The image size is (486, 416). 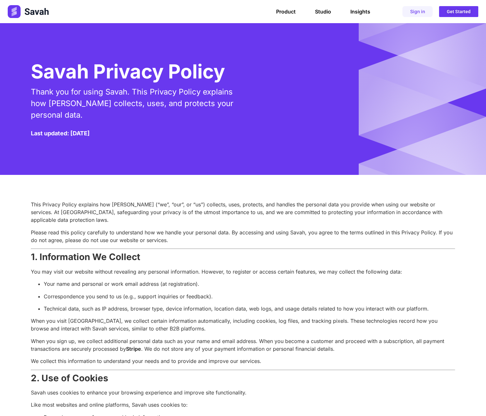 I want to click on a: Sign in, so click(x=418, y=12).